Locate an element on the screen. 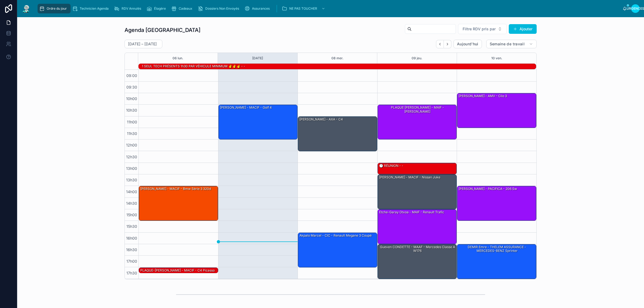 The height and width of the screenshot is (308, 644). font: 13h00 is located at coordinates (132, 168).